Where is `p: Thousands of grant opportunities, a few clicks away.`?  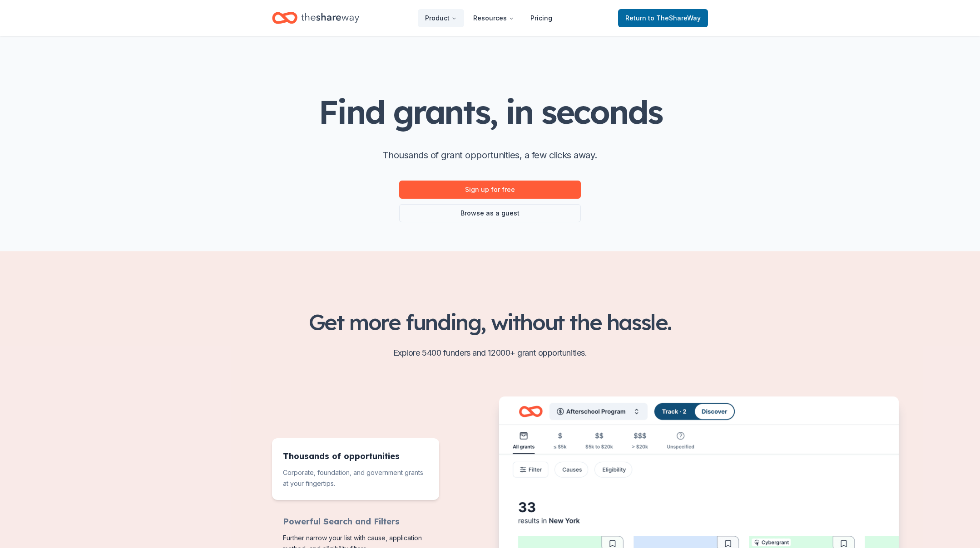 p: Thousands of grant opportunities, a few clicks away. is located at coordinates (490, 155).